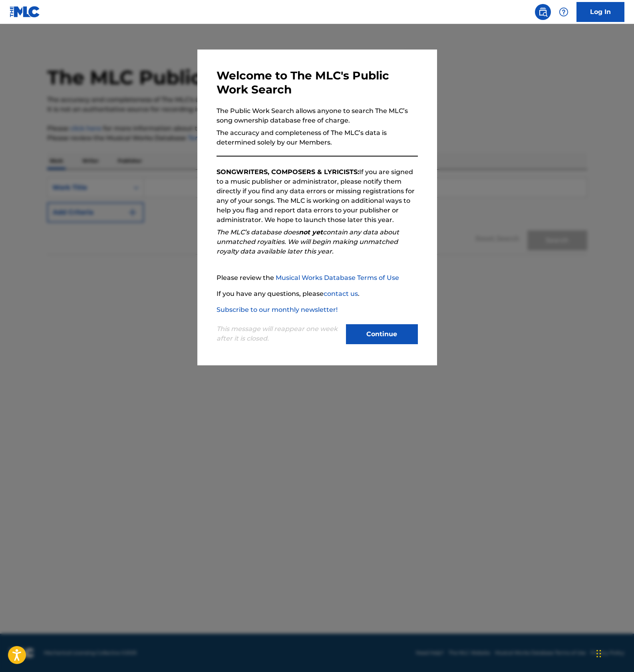 The image size is (634, 672). I want to click on img: help, so click(564, 12).